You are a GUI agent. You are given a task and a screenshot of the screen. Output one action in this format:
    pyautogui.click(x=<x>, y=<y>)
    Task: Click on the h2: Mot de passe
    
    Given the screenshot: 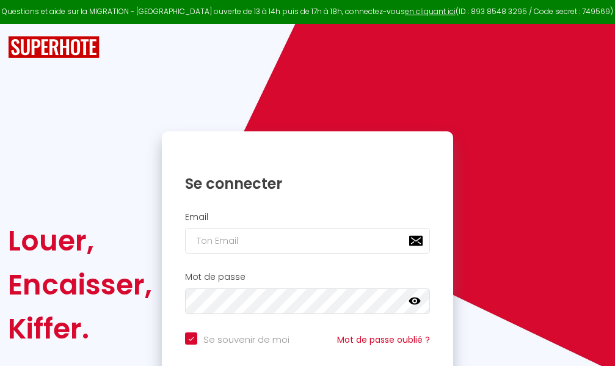 What is the action you would take?
    pyautogui.click(x=307, y=277)
    